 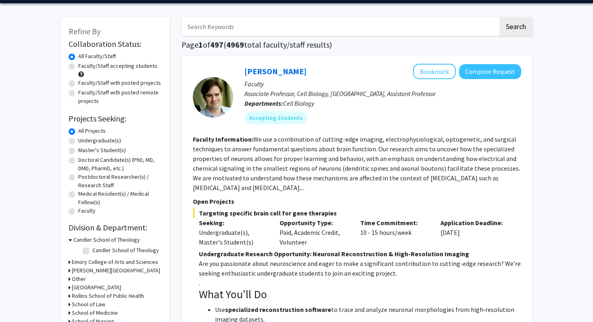 I want to click on p: Open Projects, so click(x=357, y=201).